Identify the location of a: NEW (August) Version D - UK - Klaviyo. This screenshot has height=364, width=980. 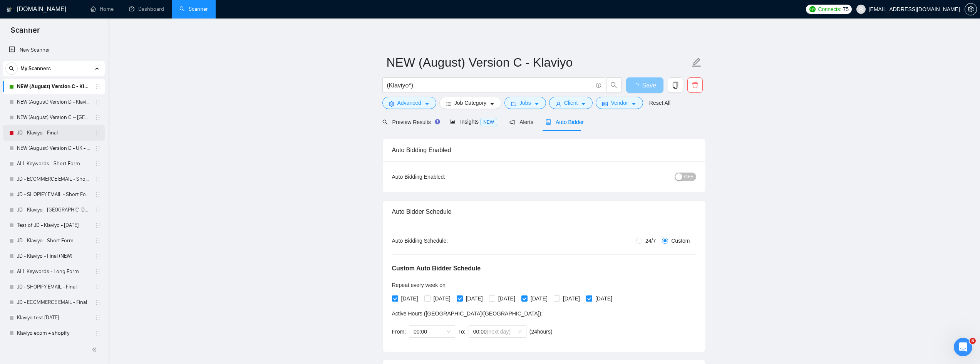
(53, 148).